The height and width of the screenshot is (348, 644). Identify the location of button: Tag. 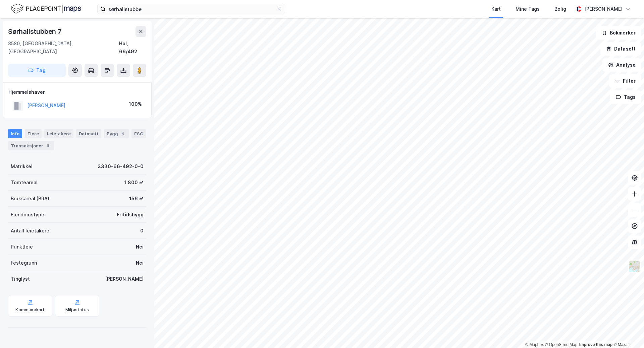
(37, 70).